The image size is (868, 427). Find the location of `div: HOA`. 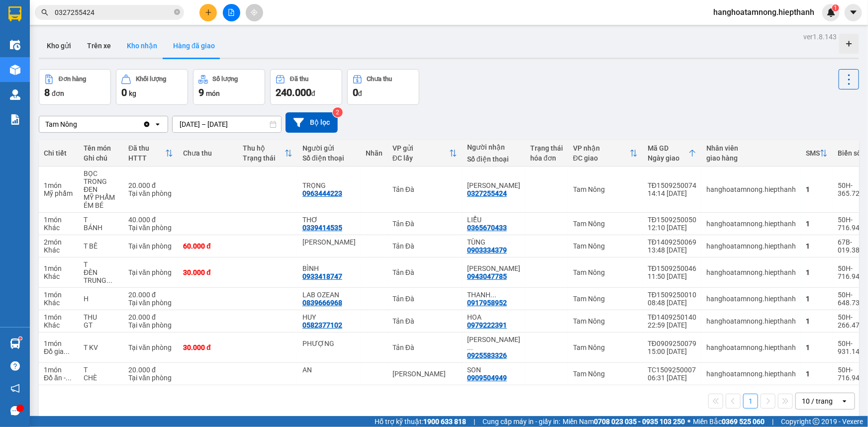

div: HOA is located at coordinates (493, 317).